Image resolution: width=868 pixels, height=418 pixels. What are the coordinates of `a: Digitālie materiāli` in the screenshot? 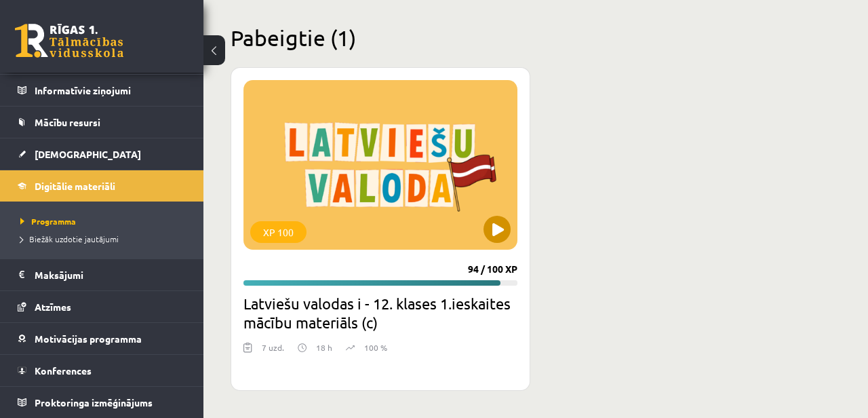 It's located at (102, 186).